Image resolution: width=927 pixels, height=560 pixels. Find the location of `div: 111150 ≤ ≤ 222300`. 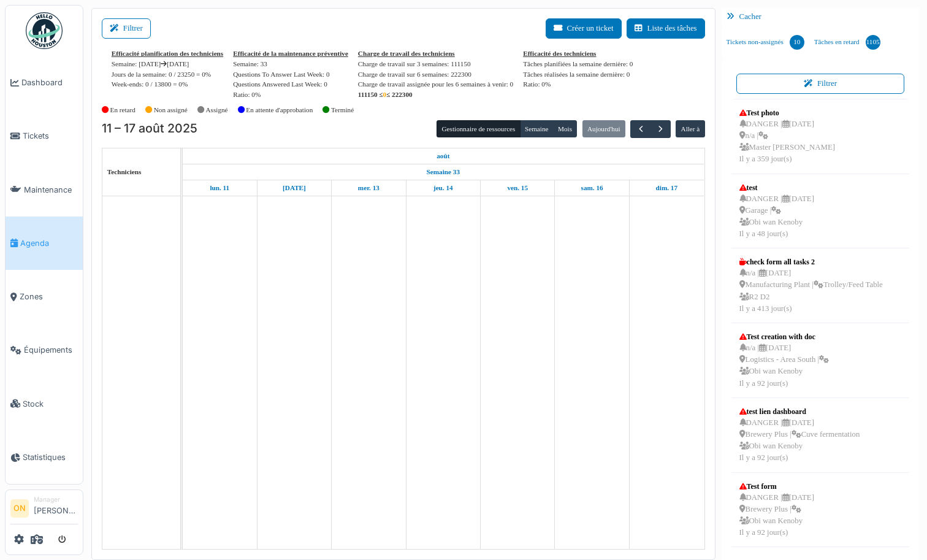

div: 111150 ≤ ≤ 222300 is located at coordinates (435, 94).